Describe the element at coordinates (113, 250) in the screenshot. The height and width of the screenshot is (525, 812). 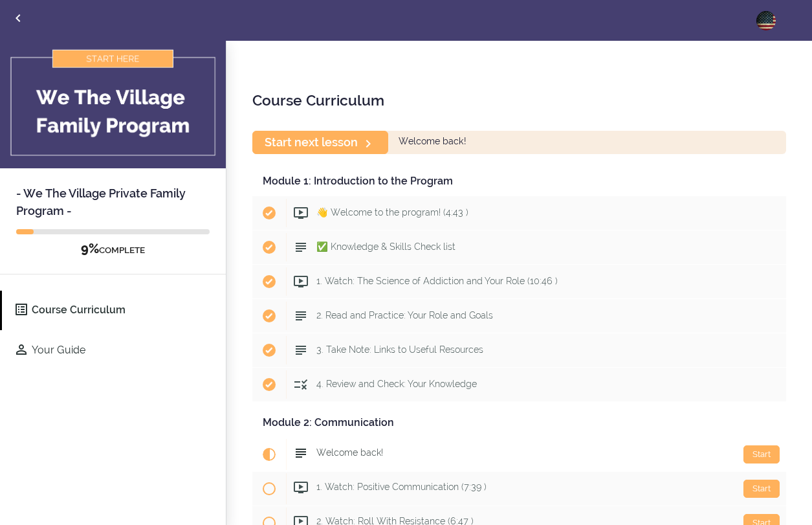
I see `div: COMPLETE` at that location.